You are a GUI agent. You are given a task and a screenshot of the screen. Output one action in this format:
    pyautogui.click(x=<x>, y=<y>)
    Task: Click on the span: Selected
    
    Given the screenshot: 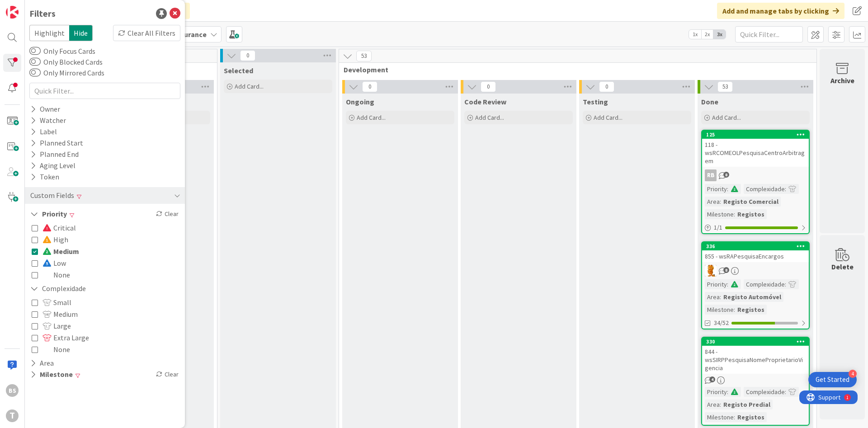 What is the action you would take?
    pyautogui.click(x=238, y=71)
    